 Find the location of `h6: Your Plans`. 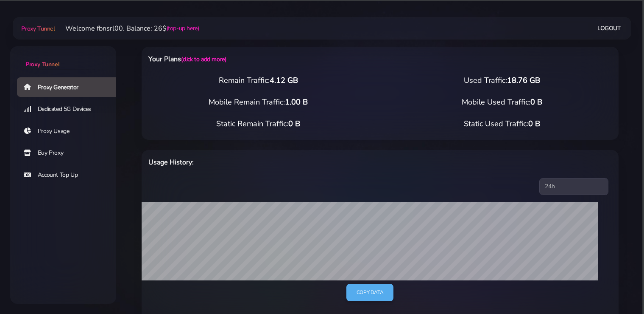

h6: Your Plans is located at coordinates (282, 59).